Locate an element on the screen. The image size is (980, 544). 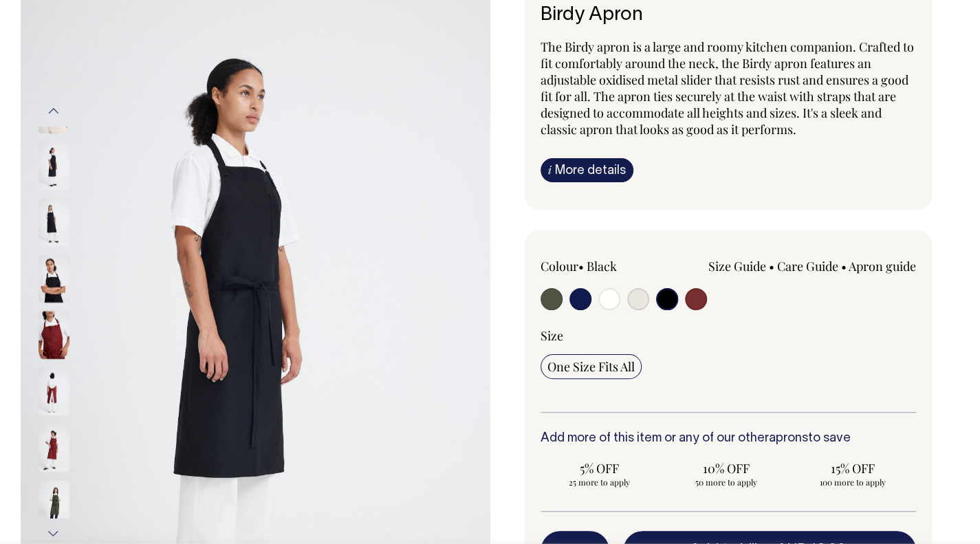
span: i is located at coordinates (550, 170).